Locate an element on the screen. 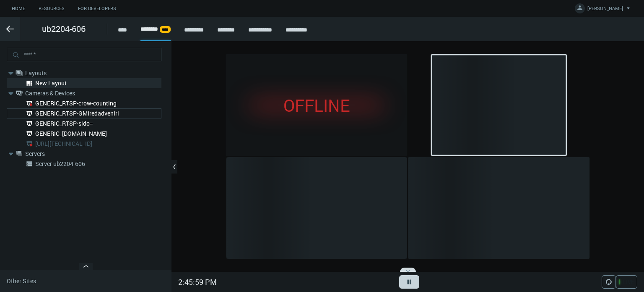  a: For Developers is located at coordinates (97, 9).